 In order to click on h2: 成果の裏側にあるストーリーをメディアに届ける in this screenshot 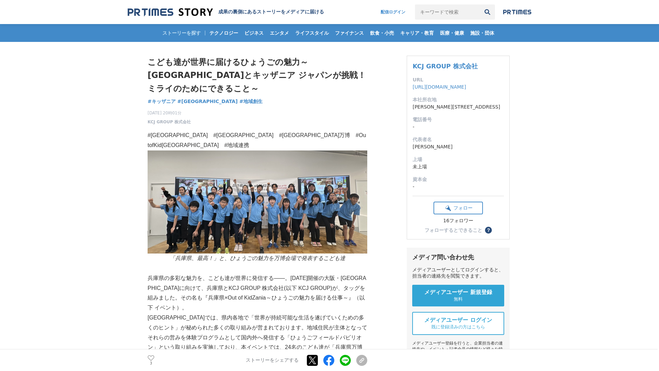, I will do `click(271, 12)`.